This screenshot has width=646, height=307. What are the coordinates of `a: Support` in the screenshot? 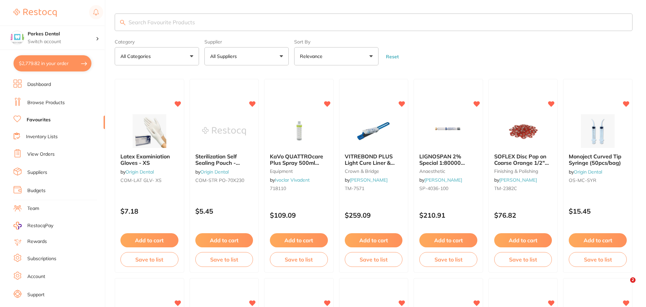 It's located at (36, 295).